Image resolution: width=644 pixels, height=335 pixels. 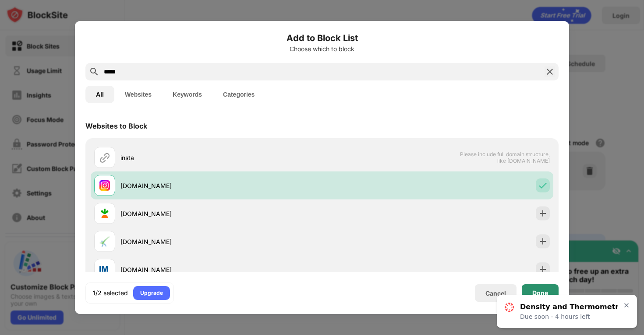 I want to click on div: Upgrade, so click(x=151, y=293).